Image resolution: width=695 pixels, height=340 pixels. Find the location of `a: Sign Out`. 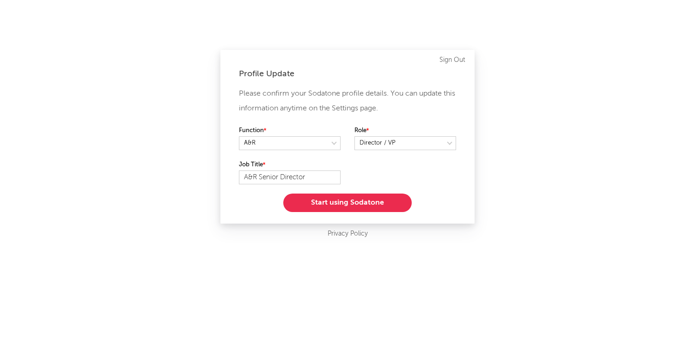

a: Sign Out is located at coordinates (452, 60).